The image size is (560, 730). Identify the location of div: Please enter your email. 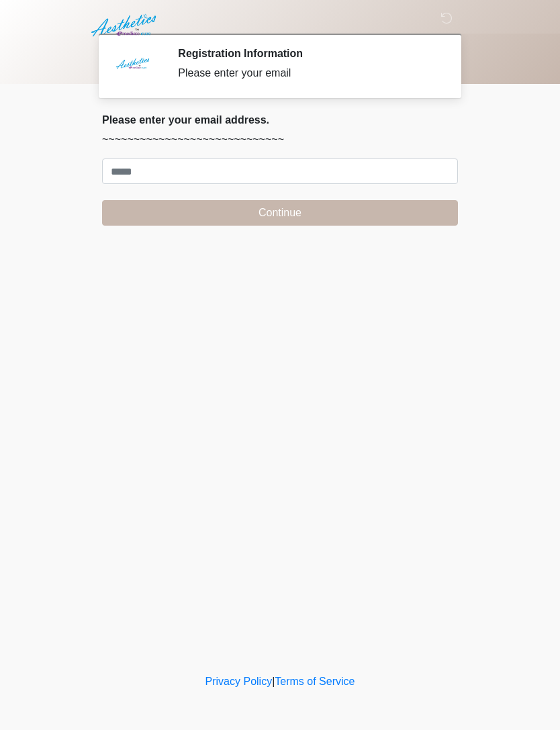
(308, 73).